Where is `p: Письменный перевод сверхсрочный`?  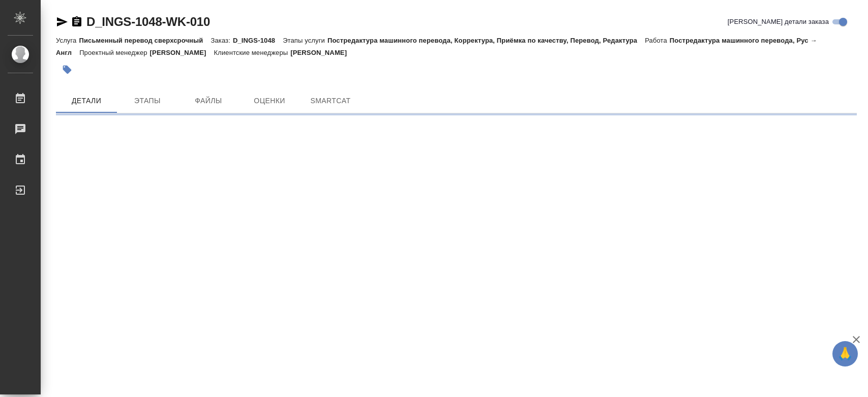
p: Письменный перевод сверхсрочный is located at coordinates (144, 40).